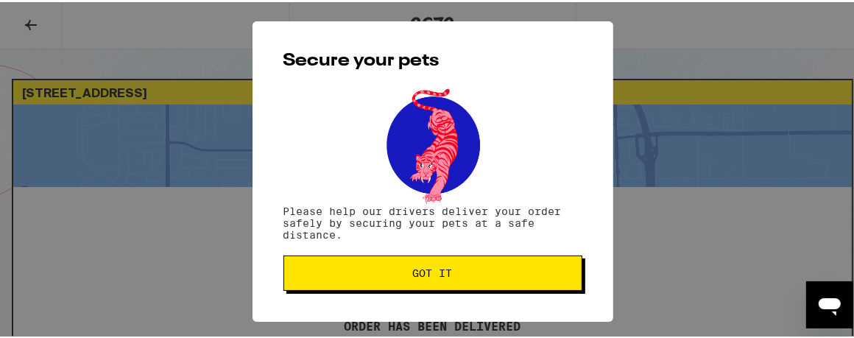 The width and height of the screenshot is (854, 338). Describe the element at coordinates (433, 143) in the screenshot. I see `img: pets` at that location.